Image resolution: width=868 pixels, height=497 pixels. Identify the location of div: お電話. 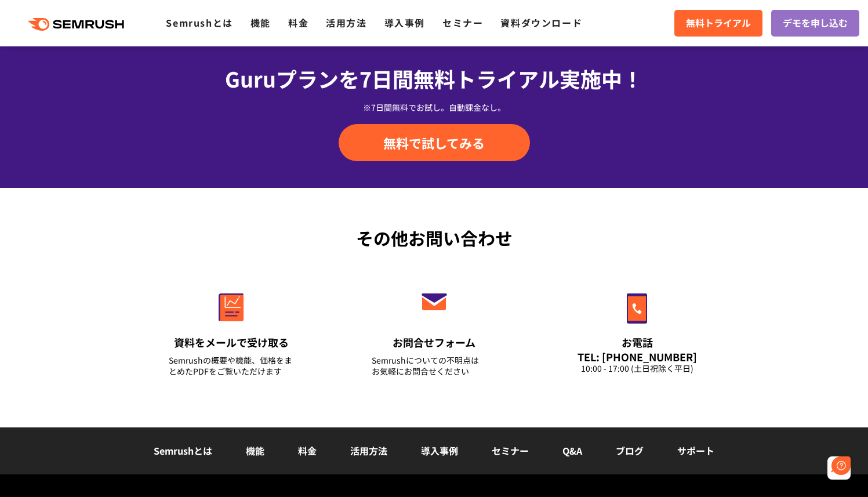
(637, 342).